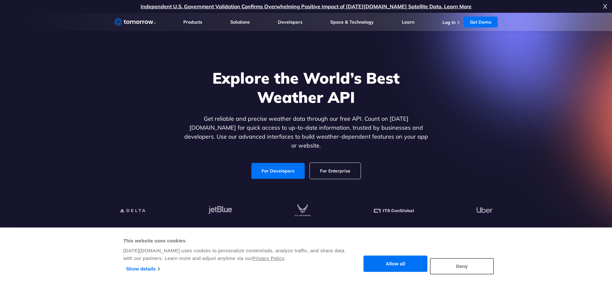  Describe the element at coordinates (278, 171) in the screenshot. I see `a: For Developers` at that location.